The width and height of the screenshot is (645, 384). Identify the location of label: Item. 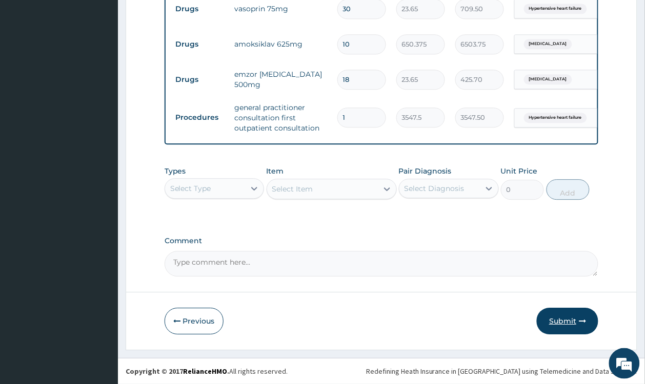
(275, 171).